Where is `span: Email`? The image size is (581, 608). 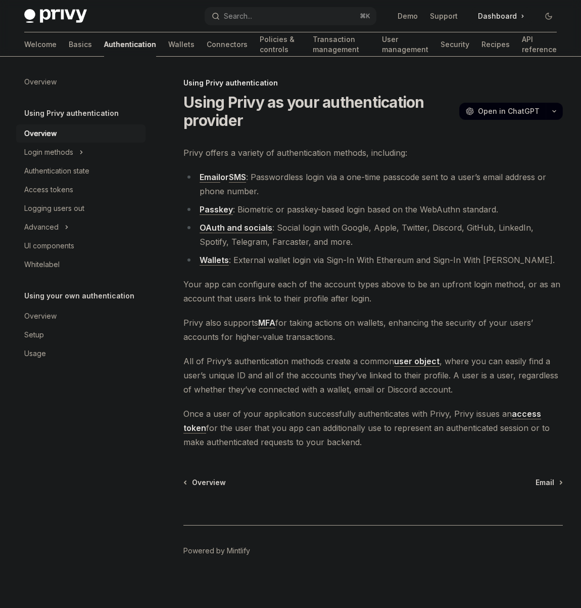 span: Email is located at coordinates (545, 482).